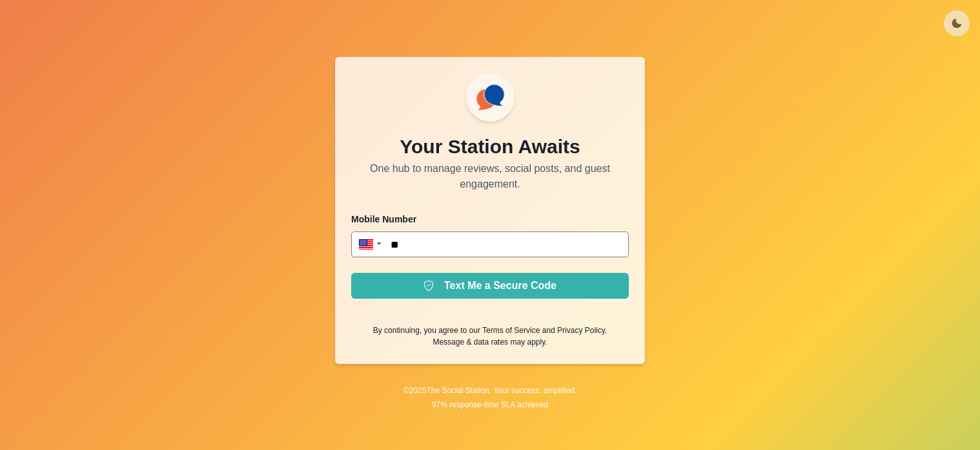 This screenshot has width=980, height=450. What do you see at coordinates (956, 24) in the screenshot?
I see `button: Toggle Mode` at bounding box center [956, 24].